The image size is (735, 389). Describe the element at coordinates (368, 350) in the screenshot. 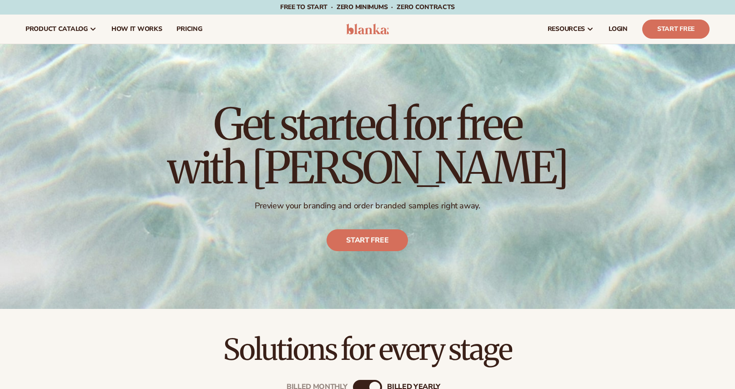

I see `h2: Solutions for every stage` at that location.